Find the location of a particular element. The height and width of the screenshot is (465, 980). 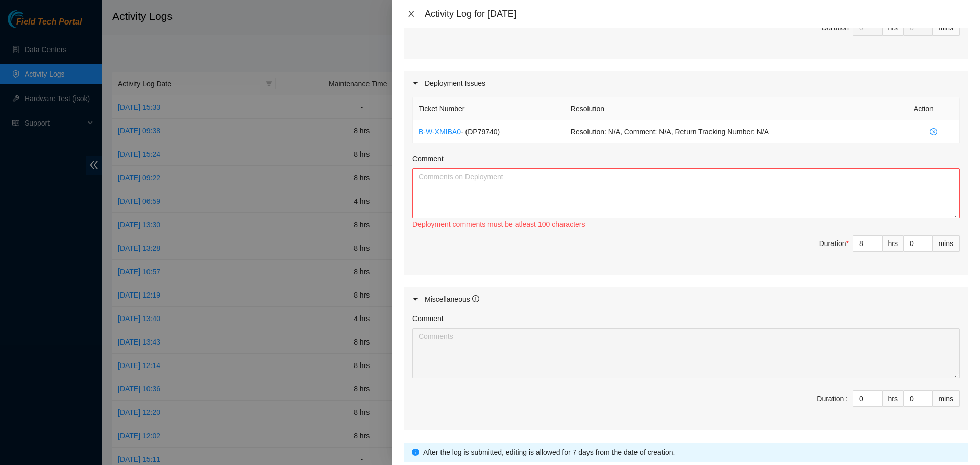

a: B-W-XMIBA0 is located at coordinates (439, 132).